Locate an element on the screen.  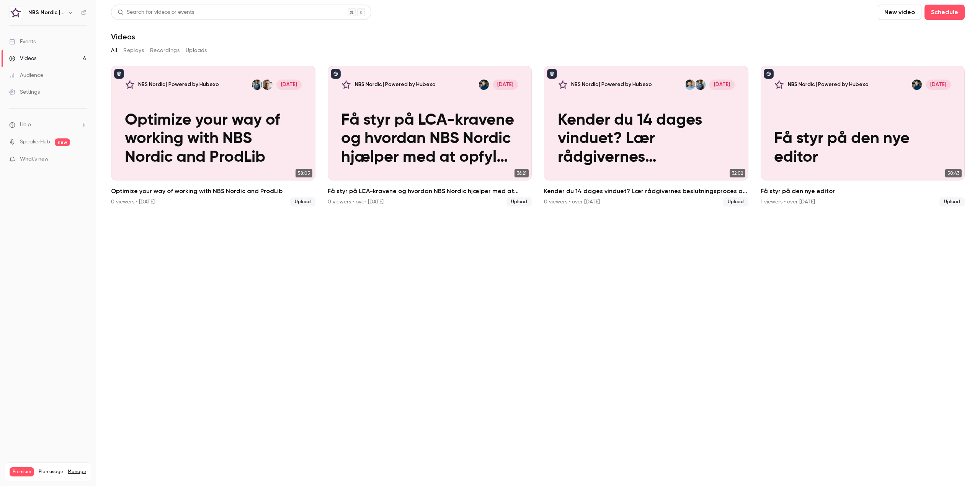
button: All is located at coordinates (114, 50).